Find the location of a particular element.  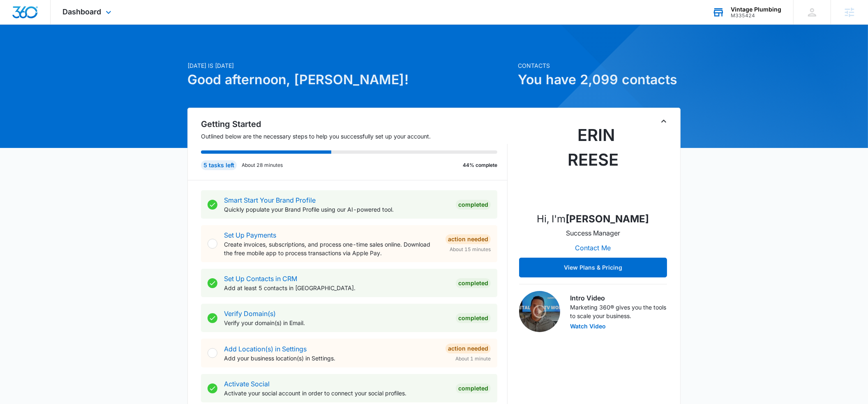

button: View Plans & Pricing is located at coordinates (593, 268).